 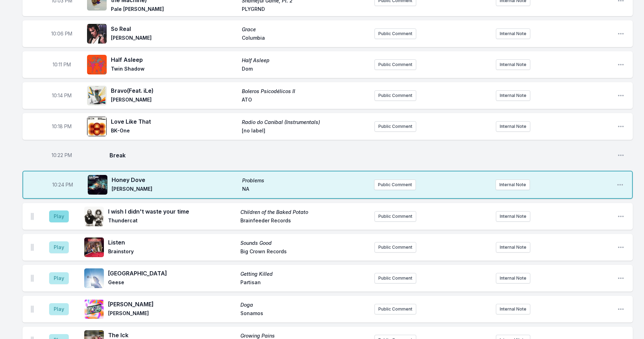 What do you see at coordinates (305, 10) in the screenshot?
I see `span: PLYGRND` at bounding box center [305, 10].